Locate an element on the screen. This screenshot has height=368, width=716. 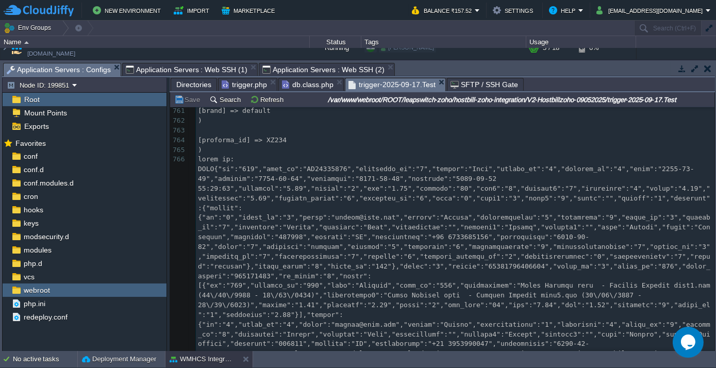
div: 763 is located at coordinates (178, 130).